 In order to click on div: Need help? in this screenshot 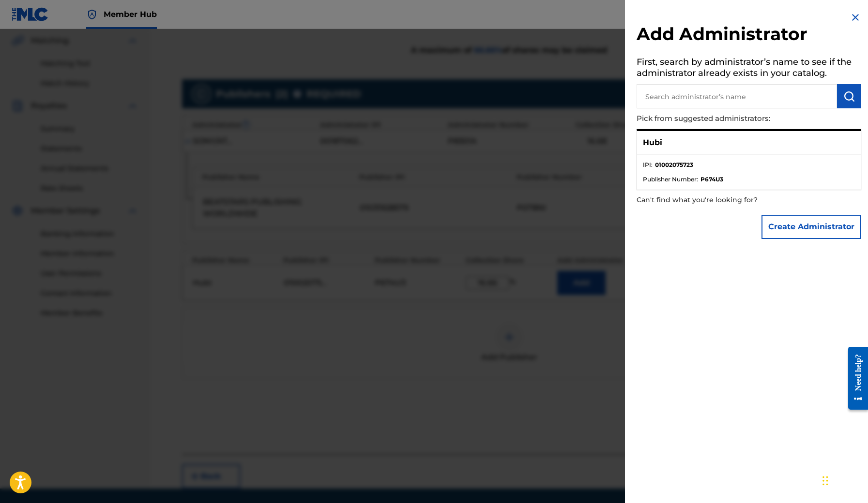, I will do `click(17, 34)`.